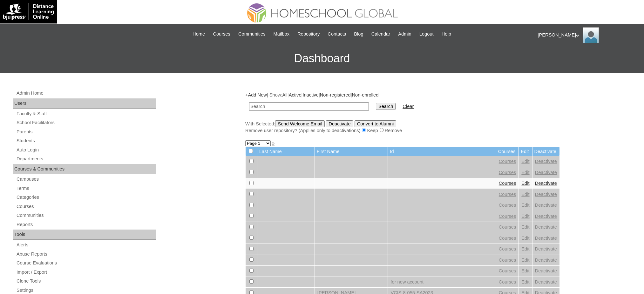  What do you see at coordinates (336, 34) in the screenshot?
I see `span: Contacts` at bounding box center [336, 34].